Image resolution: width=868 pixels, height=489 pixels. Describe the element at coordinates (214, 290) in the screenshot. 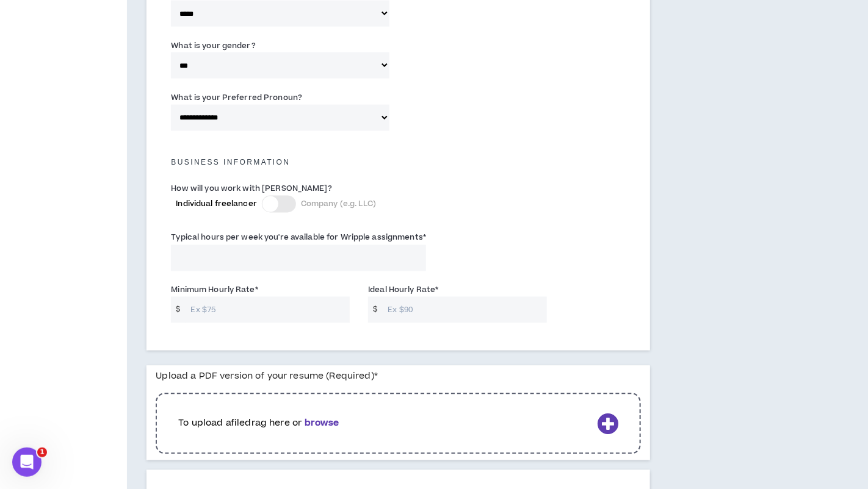

I see `label: Minimum Hourly Rate` at that location.